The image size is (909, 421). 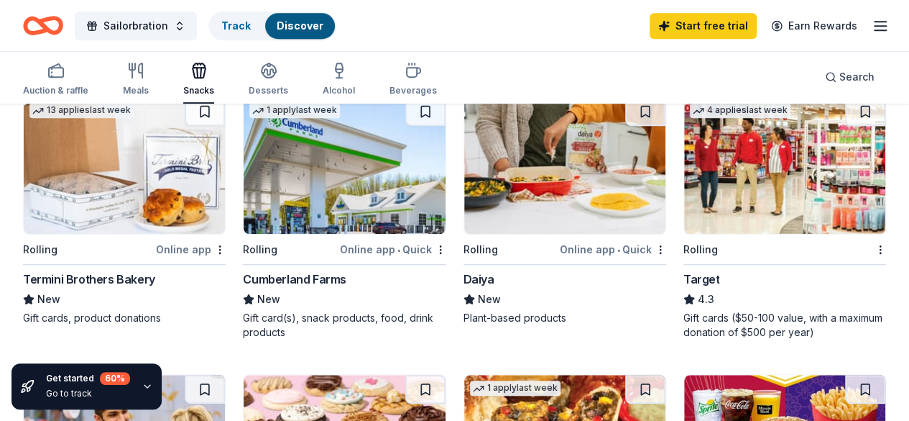 What do you see at coordinates (565, 318) in the screenshot?
I see `div: Plant-based products` at bounding box center [565, 318].